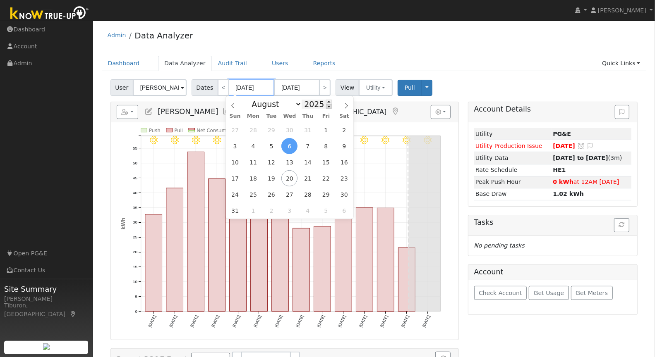 This screenshot has width=655, height=357. Describe the element at coordinates (271, 130) in the screenshot. I see `span: July 29, 2025` at that location.